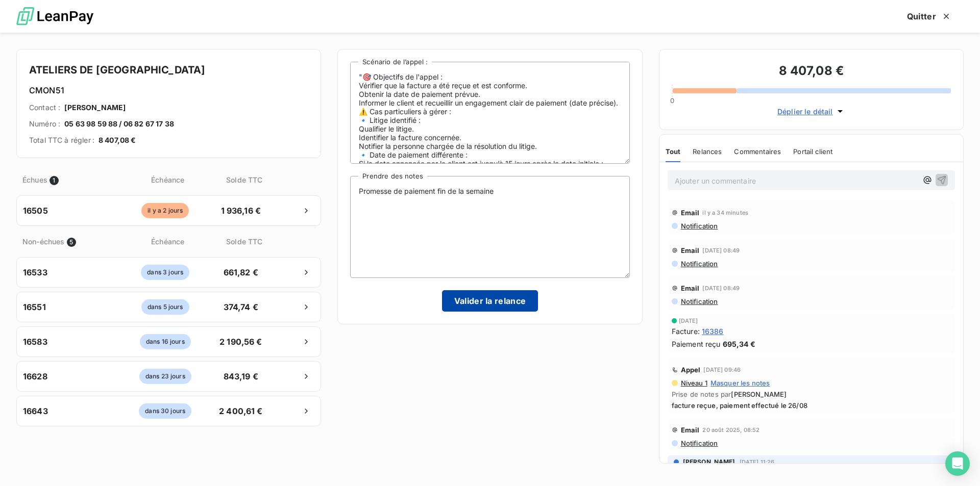 This screenshot has height=486, width=980. I want to click on span: Commentaires, so click(757, 151).